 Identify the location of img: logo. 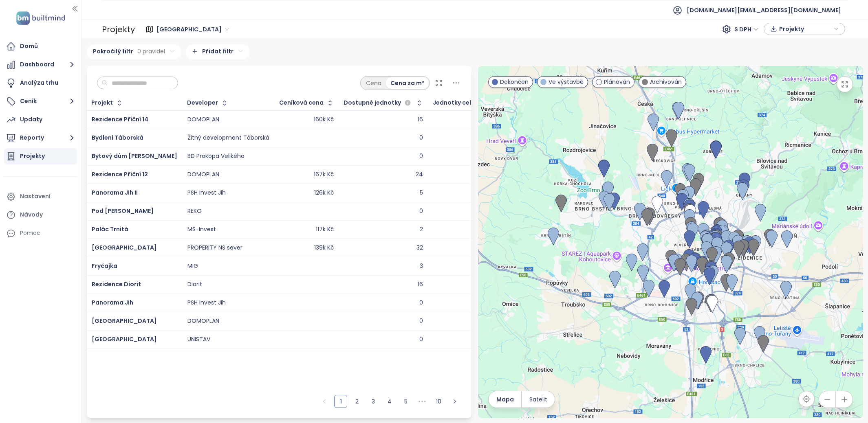
(41, 18).